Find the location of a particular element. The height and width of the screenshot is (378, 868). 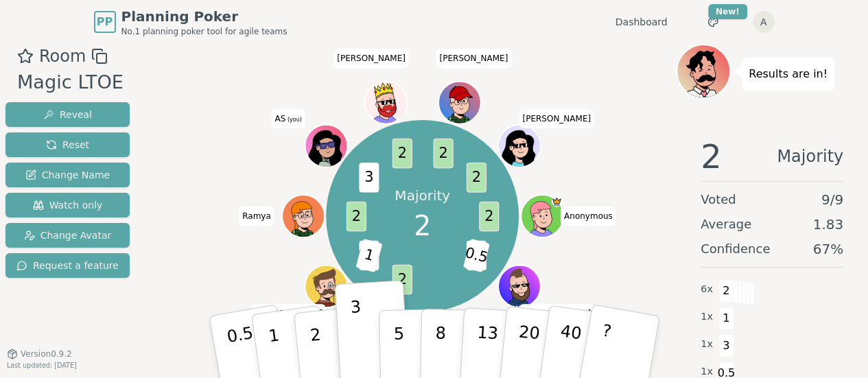

span: A is located at coordinates (764, 22).